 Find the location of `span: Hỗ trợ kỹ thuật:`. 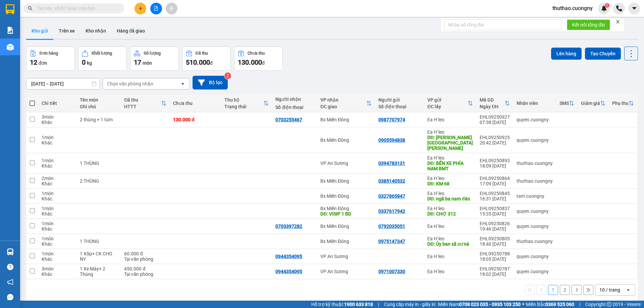

span: Hỗ trợ kỹ thuật: is located at coordinates (342, 304).